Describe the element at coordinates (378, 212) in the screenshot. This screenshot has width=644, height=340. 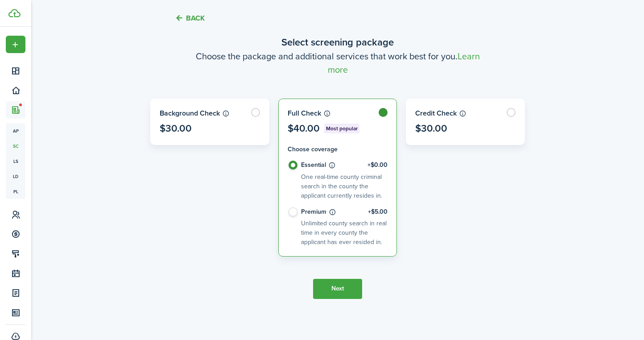
I see `span: +$5.00` at that location.